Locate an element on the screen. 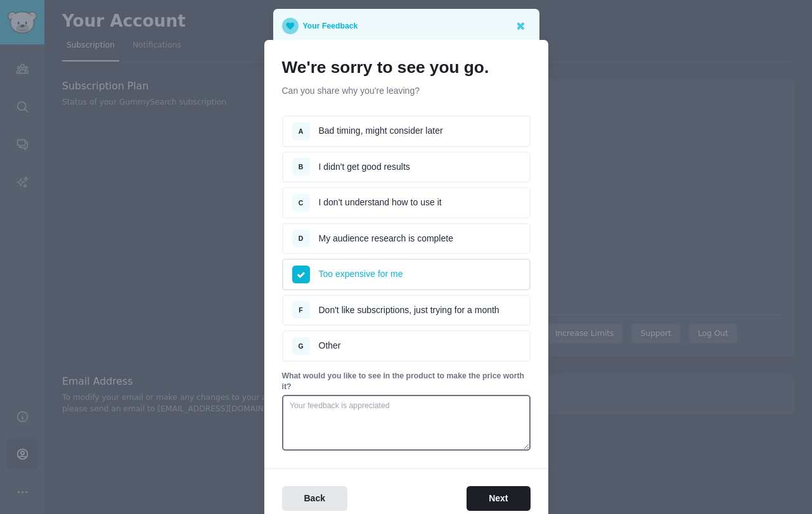 This screenshot has width=812, height=514. span: F is located at coordinates (301, 310).